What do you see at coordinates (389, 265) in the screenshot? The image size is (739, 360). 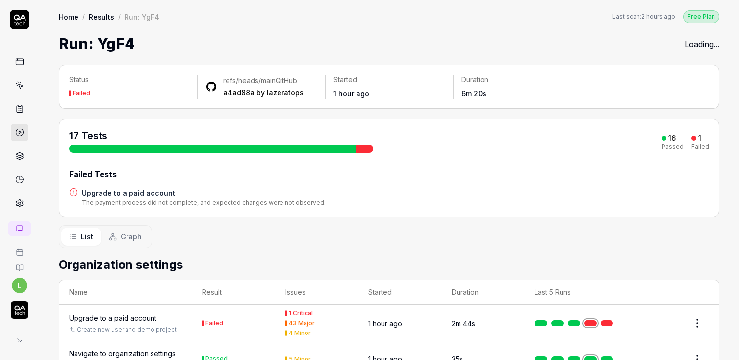 I see `h2: Organization settings` at bounding box center [389, 265].